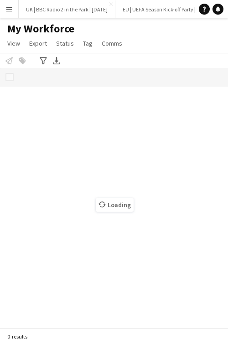 Image resolution: width=228 pixels, height=344 pixels. I want to click on span: My Workforce, so click(41, 29).